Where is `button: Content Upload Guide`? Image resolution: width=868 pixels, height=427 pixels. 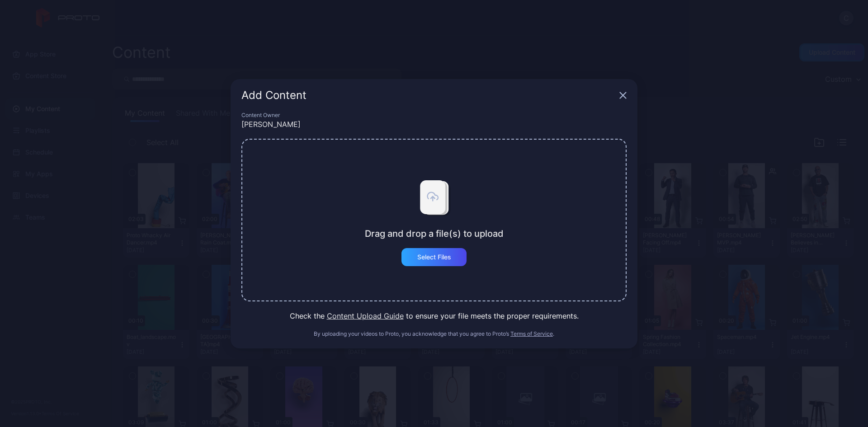 button: Content Upload Guide is located at coordinates (365, 316).